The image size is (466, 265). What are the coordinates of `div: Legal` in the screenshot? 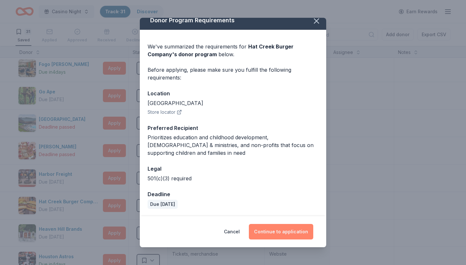 It's located at (233, 169).